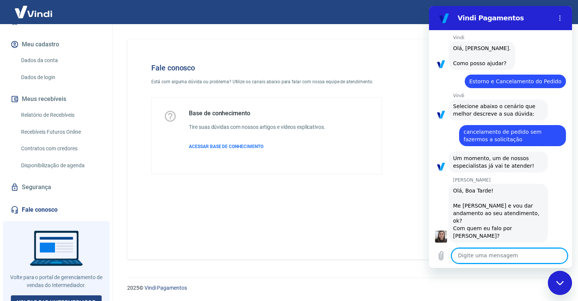 This screenshot has height=301, width=578. Describe the element at coordinates (61, 60) in the screenshot. I see `a: Dados da conta` at that location.